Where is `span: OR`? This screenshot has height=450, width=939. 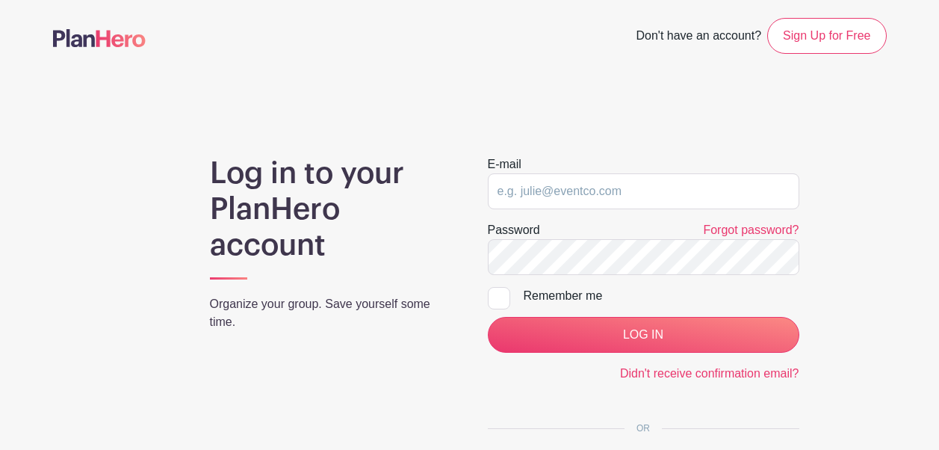 span: OR is located at coordinates (643, 428).